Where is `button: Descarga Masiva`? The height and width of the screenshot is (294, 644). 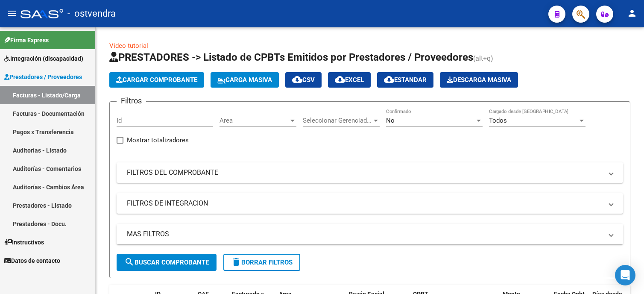 button: Descarga Masiva is located at coordinates (479, 80).